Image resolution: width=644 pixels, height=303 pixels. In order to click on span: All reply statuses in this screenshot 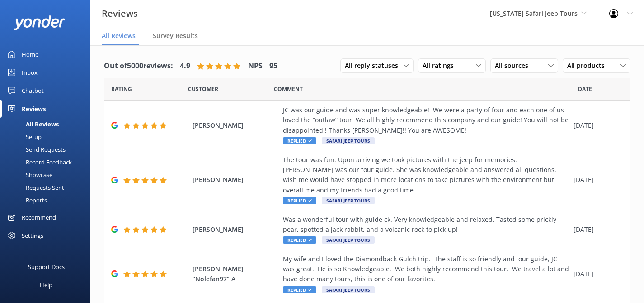, I will do `click(374, 66)`.